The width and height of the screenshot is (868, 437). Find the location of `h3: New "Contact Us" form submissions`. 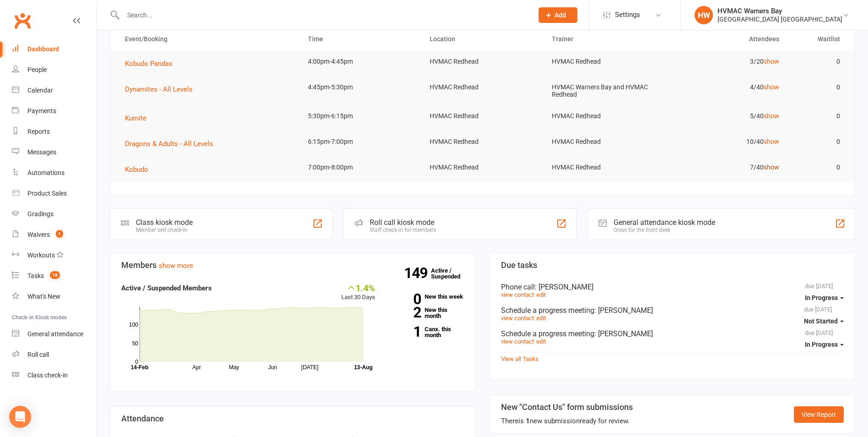

h3: New "Contact Us" form submissions is located at coordinates (567, 407).